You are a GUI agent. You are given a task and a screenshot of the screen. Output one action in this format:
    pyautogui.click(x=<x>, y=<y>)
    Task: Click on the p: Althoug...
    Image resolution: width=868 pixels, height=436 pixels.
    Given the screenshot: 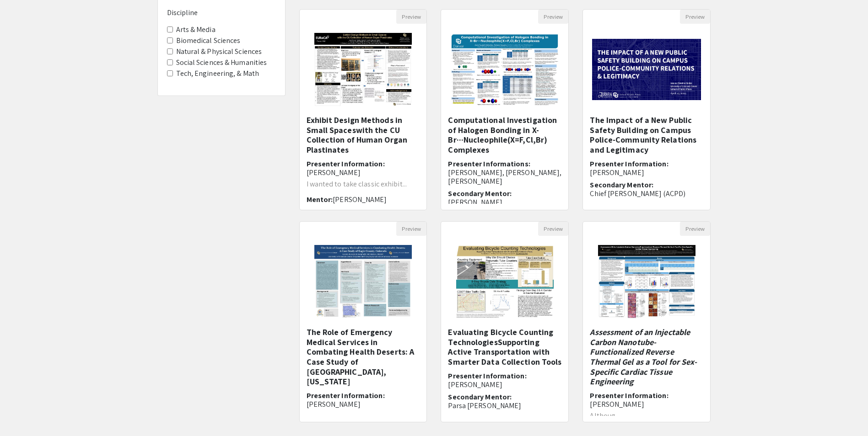 What is the action you would take?
    pyautogui.click(x=646, y=416)
    